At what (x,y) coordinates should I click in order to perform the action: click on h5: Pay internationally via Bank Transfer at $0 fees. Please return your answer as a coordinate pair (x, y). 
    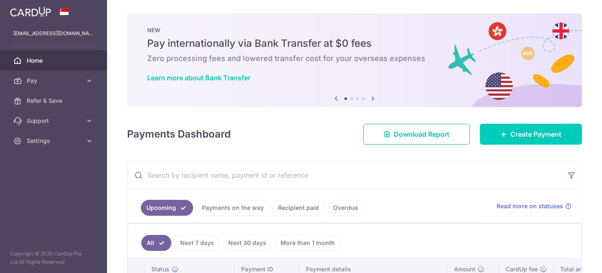
    Looking at the image, I should click on (354, 43).